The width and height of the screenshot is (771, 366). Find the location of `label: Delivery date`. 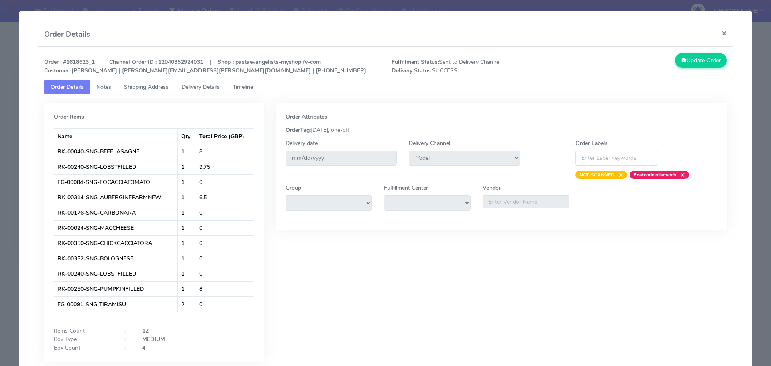

label: Delivery date is located at coordinates (301, 143).